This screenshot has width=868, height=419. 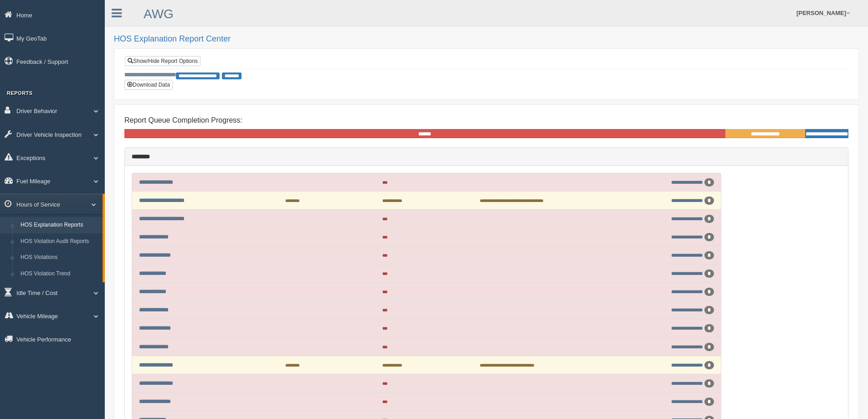 I want to click on h4: Report Queue Completion Progress:, so click(x=486, y=120).